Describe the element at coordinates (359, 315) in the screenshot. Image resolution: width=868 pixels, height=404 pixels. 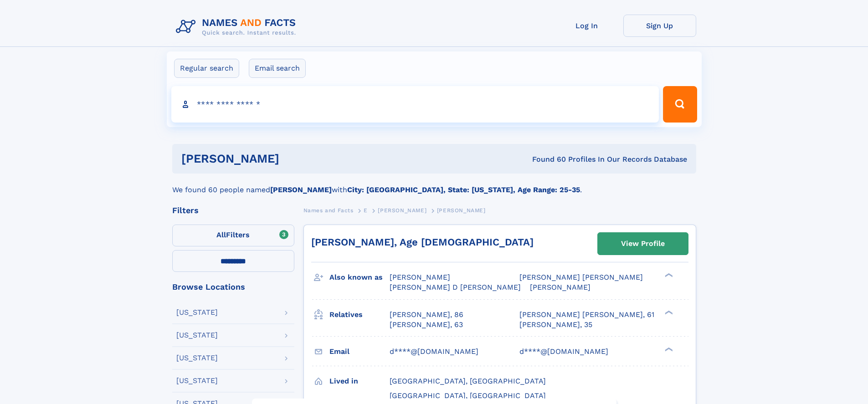
I see `h3: Relatives` at that location.